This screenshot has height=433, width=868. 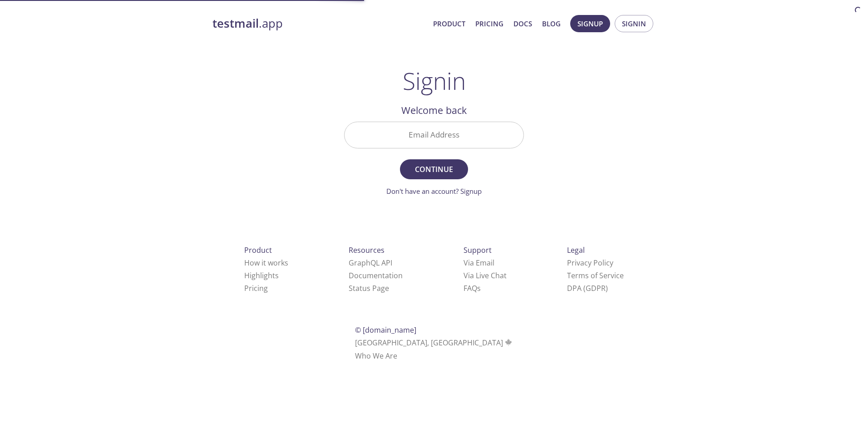 What do you see at coordinates (366, 250) in the screenshot?
I see `span: Resources` at bounding box center [366, 250].